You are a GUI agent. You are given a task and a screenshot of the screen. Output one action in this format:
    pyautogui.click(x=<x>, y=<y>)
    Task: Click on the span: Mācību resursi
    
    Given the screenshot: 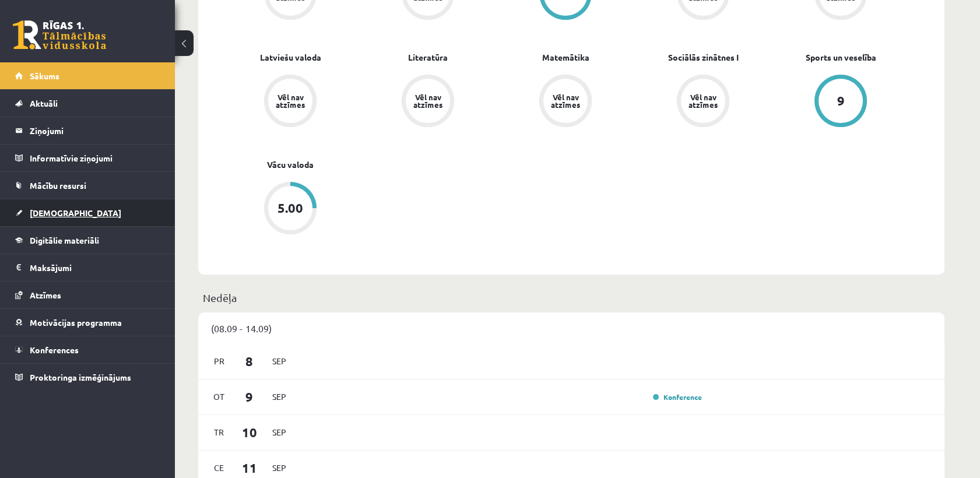 What is the action you would take?
    pyautogui.click(x=58, y=185)
    